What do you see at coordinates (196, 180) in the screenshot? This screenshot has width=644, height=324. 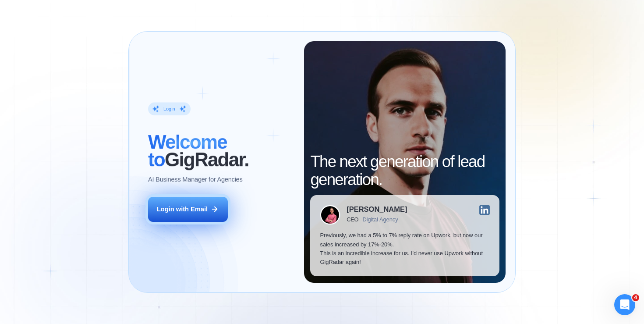 I see `p: AI Business Manager for Agencies` at bounding box center [196, 180].